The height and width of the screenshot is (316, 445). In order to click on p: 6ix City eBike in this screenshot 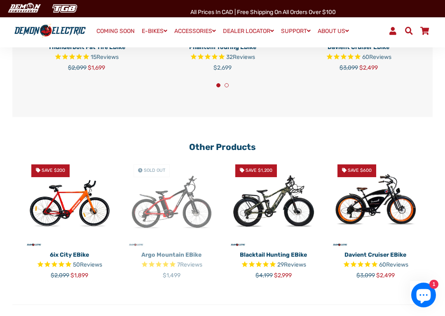, I will do `click(70, 255)`.